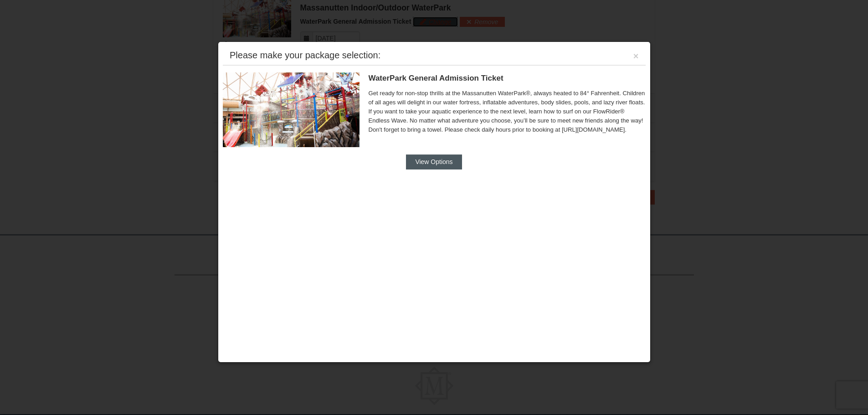  Describe the element at coordinates (305, 55) in the screenshot. I see `div: Please make your package selection:` at that location.